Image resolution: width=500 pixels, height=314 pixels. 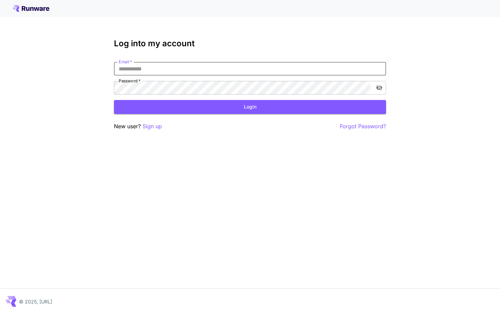 I want to click on h3: Log into my account, so click(x=250, y=44).